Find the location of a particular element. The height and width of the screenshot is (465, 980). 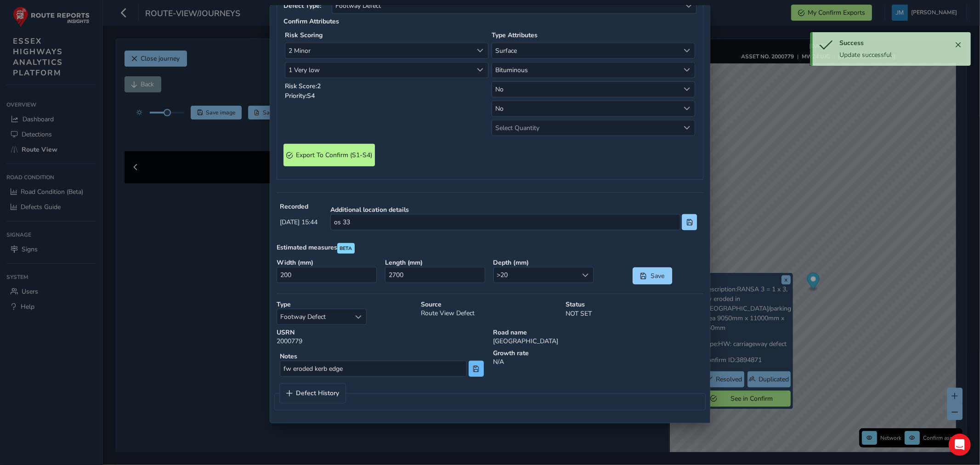

strong: Length ( mm ) is located at coordinates (436, 262).